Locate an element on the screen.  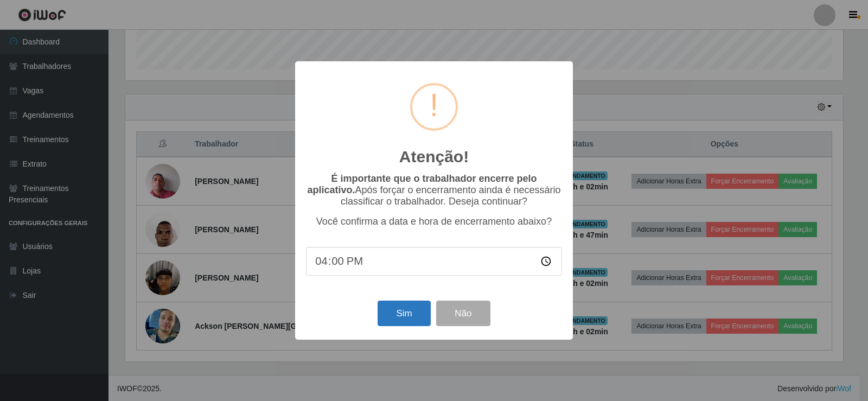
h2: Atenção! is located at coordinates (434, 157).